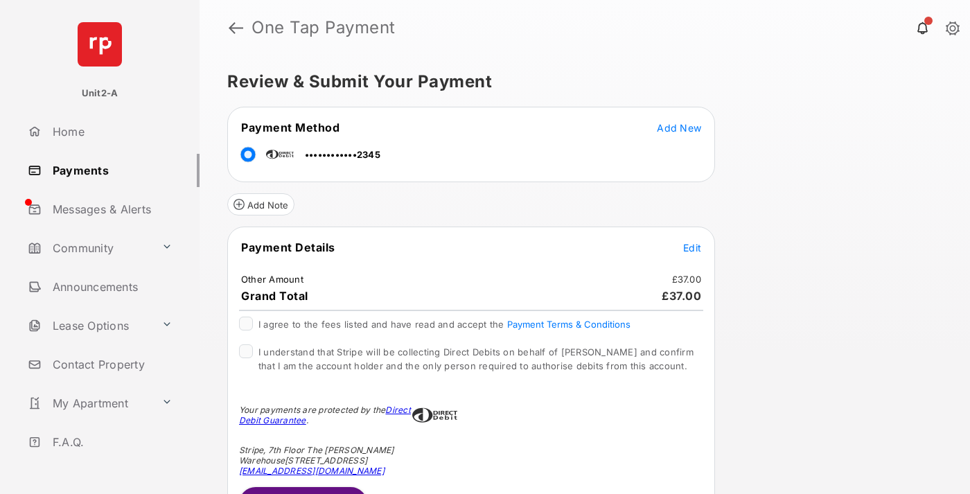 The height and width of the screenshot is (494, 970). What do you see at coordinates (569, 324) in the screenshot?
I see `button: I agree to the fees listed and have read and accept the` at bounding box center [569, 324].